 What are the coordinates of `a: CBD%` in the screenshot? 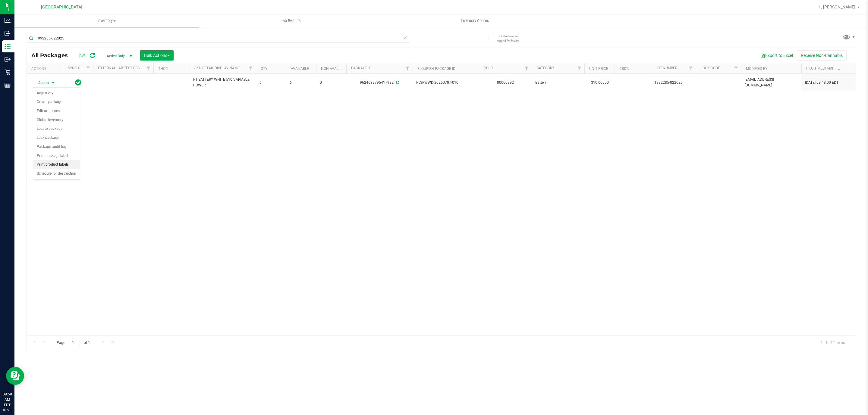 It's located at (624, 69).